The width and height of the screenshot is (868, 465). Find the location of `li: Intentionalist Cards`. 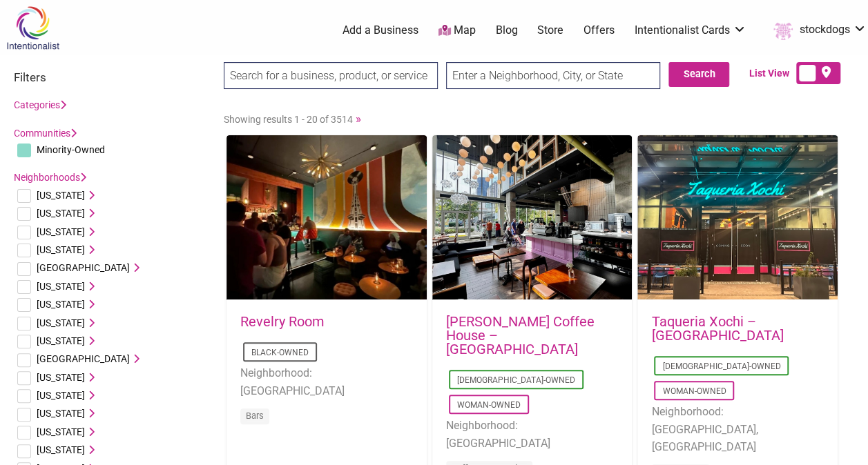

li: Intentionalist Cards is located at coordinates (690, 30).